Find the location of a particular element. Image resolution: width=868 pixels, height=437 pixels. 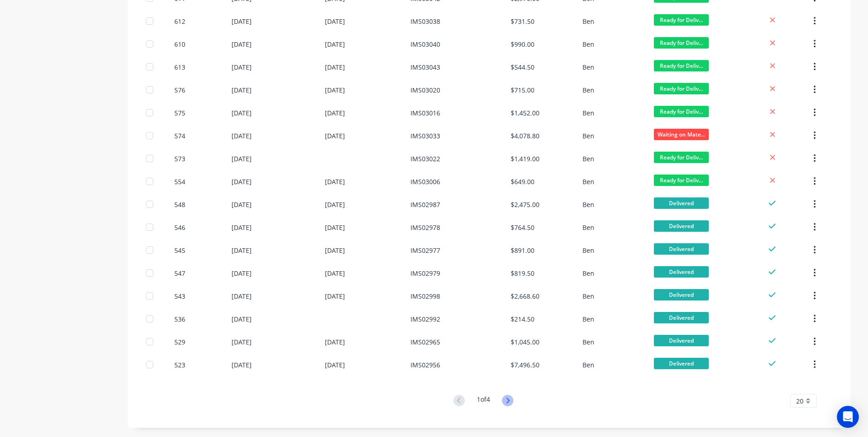

div: $1,452.00 is located at coordinates (525, 113).